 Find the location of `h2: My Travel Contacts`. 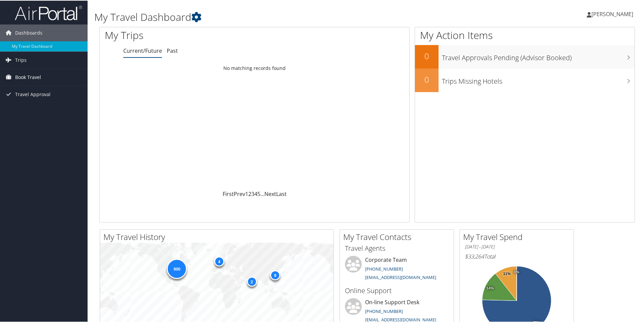

h2: My Travel Contacts is located at coordinates (398, 236).